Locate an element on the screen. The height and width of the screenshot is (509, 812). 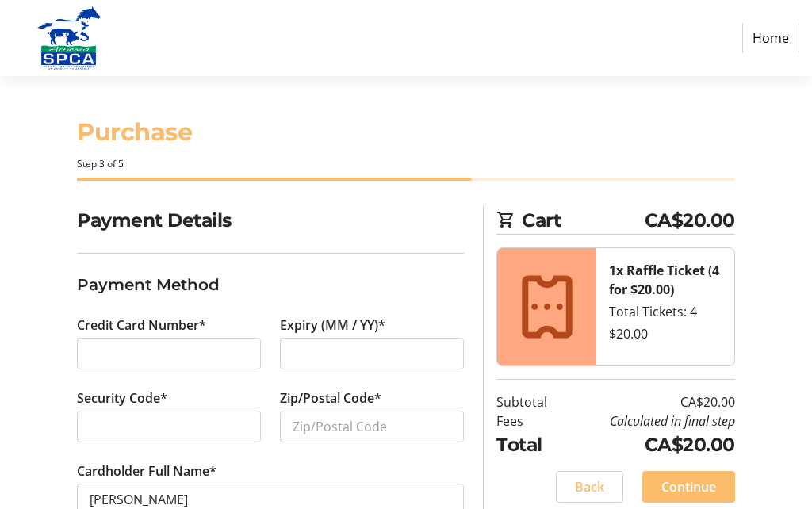
h1: Purchase is located at coordinates (405, 132).